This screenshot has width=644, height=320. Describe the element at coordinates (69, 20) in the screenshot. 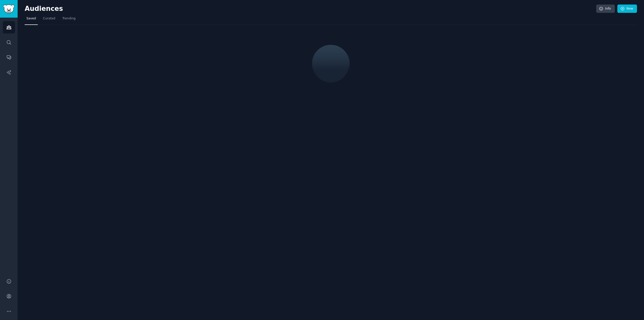

I see `a: Trending` at that location.